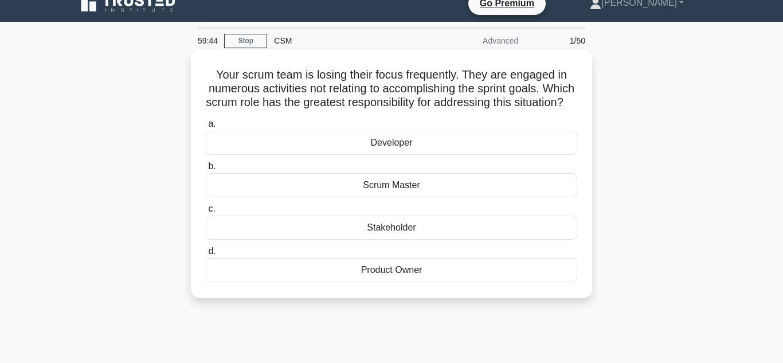  I want to click on h5: Your scrum team is losing their focus frequently. They are engaged in numerous activities not rel..., so click(392, 89).